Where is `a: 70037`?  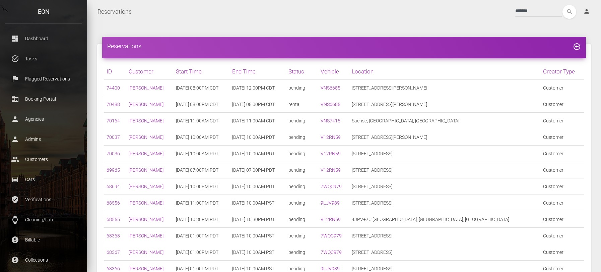
a: 70037 is located at coordinates (113, 137).